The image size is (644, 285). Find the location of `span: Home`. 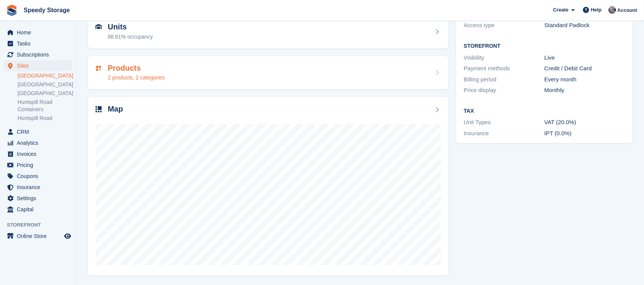

span: Home is located at coordinates (40, 33).